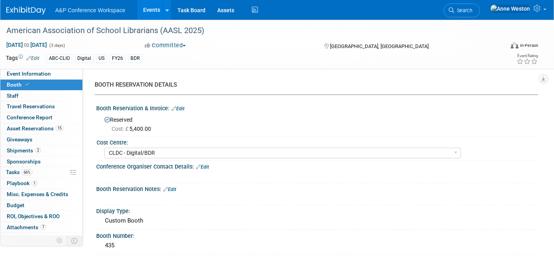 This screenshot has width=554, height=256. What do you see at coordinates (41, 172) in the screenshot?
I see `a: Tasks66%` at bounding box center [41, 172].